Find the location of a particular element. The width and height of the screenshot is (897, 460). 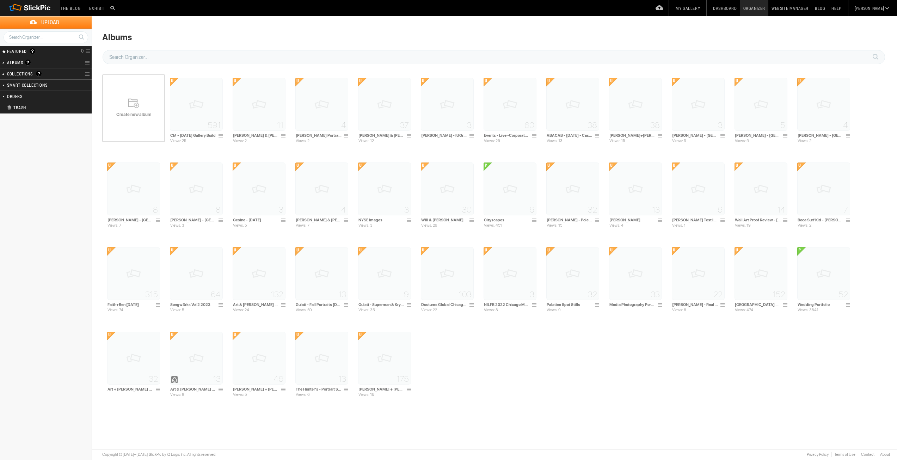

span: Views: 474 is located at coordinates (744, 310).